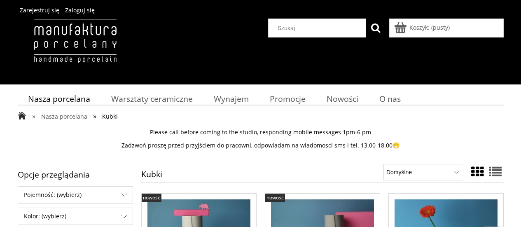 The width and height of the screenshot is (521, 227). Describe the element at coordinates (287, 98) in the screenshot. I see `span: Promocje` at that location.